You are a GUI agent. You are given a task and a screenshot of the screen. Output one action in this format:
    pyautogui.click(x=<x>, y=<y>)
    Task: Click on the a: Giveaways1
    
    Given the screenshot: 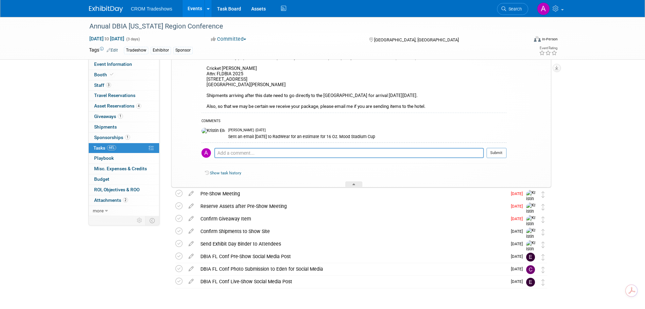 What is the action you would take?
    pyautogui.click(x=124, y=117)
    